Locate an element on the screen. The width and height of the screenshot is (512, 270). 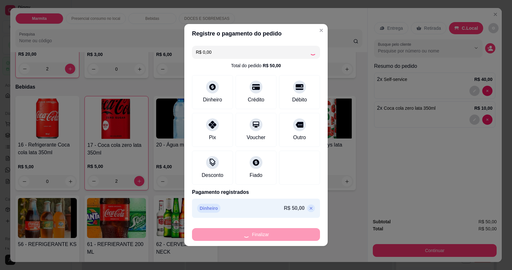
div: Dinheiro is located at coordinates (213, 100).